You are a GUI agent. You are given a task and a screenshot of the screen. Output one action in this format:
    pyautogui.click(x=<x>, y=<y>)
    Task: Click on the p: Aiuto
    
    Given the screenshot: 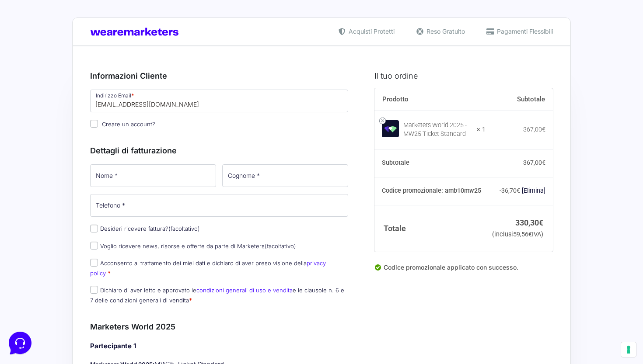 What is the action you would take?
    pyautogui.click(x=141, y=296)
    